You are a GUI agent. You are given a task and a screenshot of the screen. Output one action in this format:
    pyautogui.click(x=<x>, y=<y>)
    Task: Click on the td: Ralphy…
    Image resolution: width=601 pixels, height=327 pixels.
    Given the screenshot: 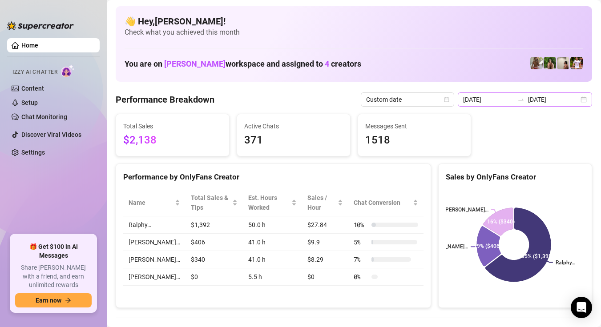 What is the action you would take?
    pyautogui.click(x=154, y=225)
    